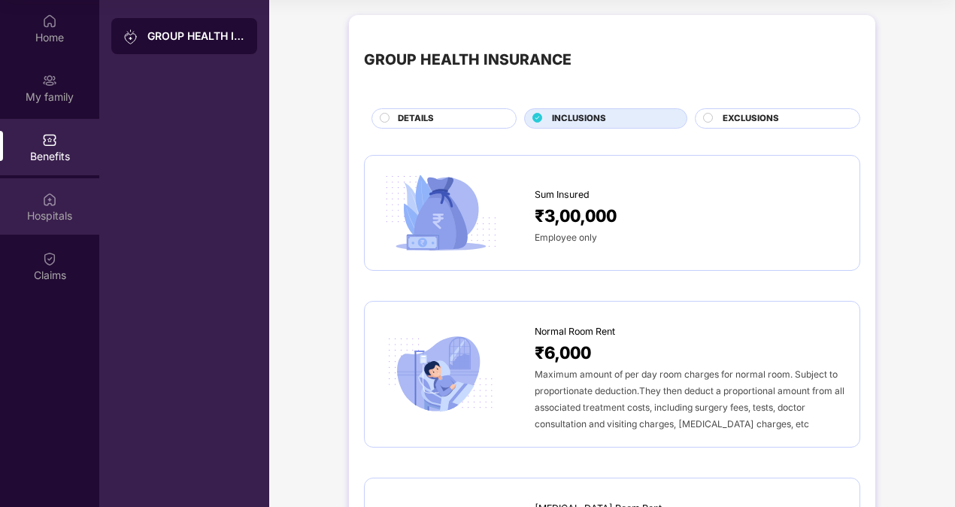  I want to click on span: EXCLUSIONS, so click(751, 119).